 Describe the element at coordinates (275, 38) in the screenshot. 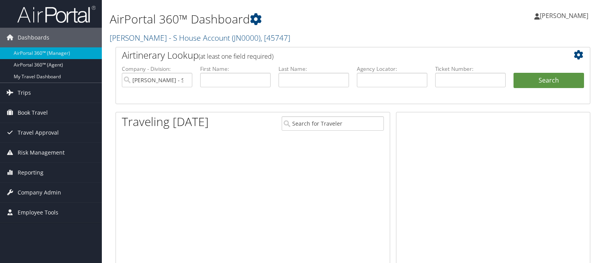

I see `span: , [ 45747 ]` at that location.